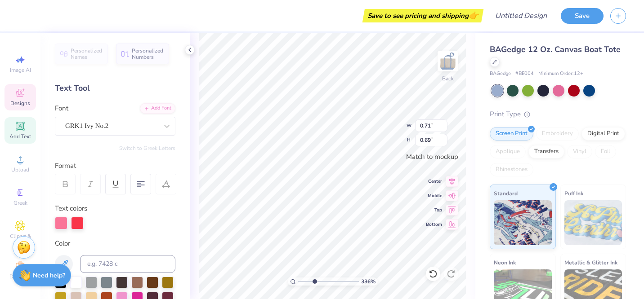 The height and width of the screenshot is (299, 644). I want to click on button: Switch to Greek Letters, so click(147, 148).